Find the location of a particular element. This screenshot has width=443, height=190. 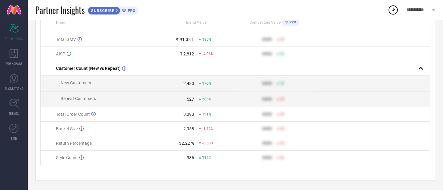

span: Customer Count (New vs Repeat) is located at coordinates (88, 68).